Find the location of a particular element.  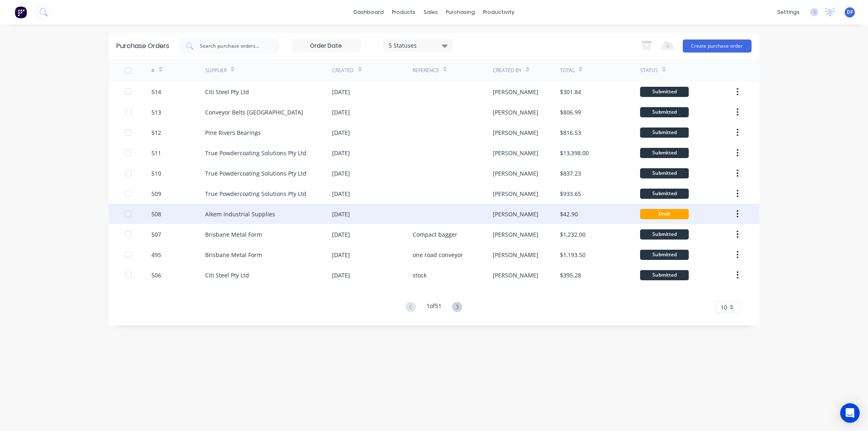

div: 510 is located at coordinates (156, 173).